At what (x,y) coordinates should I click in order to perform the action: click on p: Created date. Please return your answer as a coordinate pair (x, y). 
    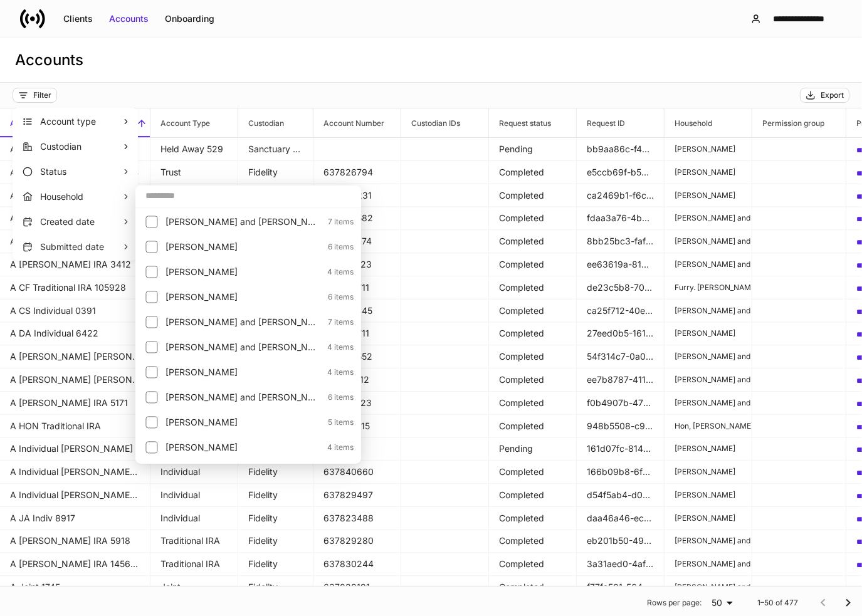
    Looking at the image, I should click on (81, 222).